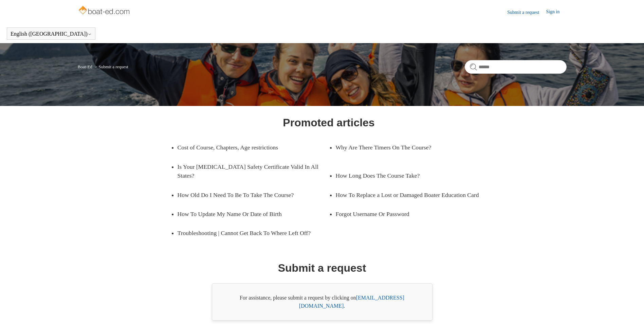 This screenshot has width=644, height=324. Describe the element at coordinates (412, 195) in the screenshot. I see `a: How To Replace a Lost or Damaged Boater Education Card` at that location.